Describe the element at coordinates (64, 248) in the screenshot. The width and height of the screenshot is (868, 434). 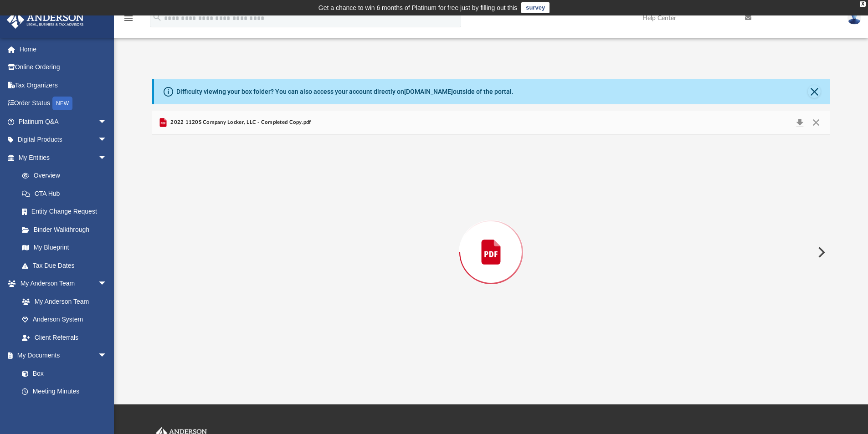
I see `a: My Blueprint` at that location.